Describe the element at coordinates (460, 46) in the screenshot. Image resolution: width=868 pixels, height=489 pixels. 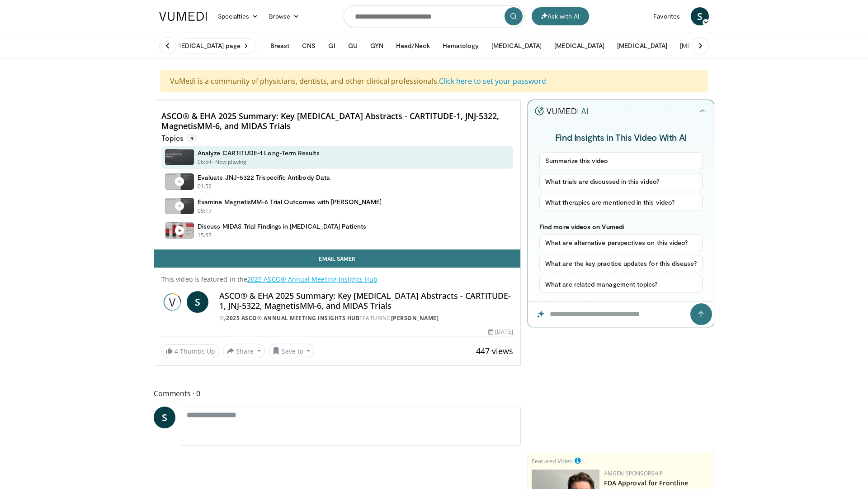
I see `button: Hematology` at that location.